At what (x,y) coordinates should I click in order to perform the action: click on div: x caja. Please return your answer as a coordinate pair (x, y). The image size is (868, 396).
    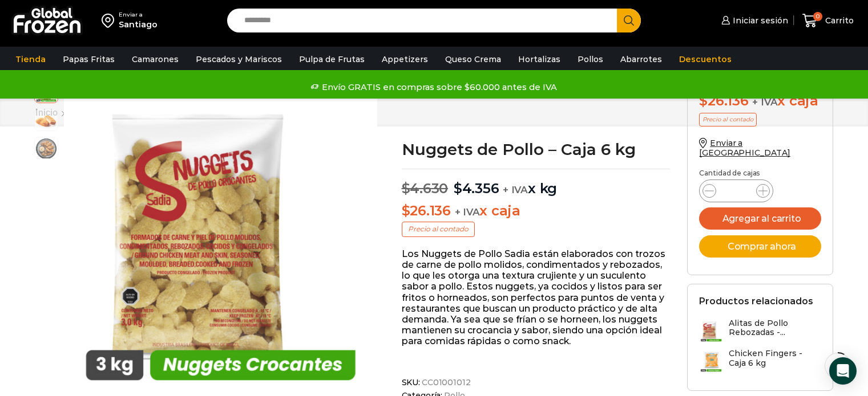
    Looking at the image, I should click on (760, 101).